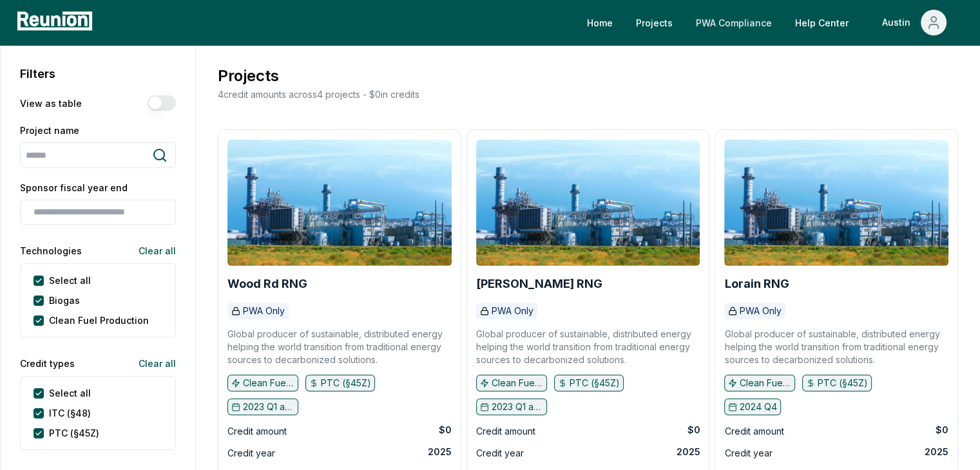  I want to click on img: Wood Rd RNG, so click(339, 203).